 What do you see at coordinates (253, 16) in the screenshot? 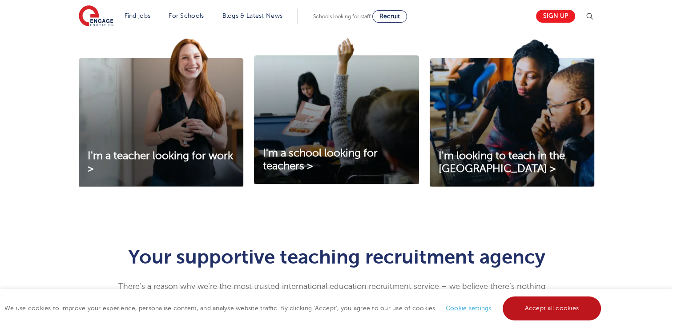
I see `a: Blogs & Latest News` at bounding box center [253, 16].